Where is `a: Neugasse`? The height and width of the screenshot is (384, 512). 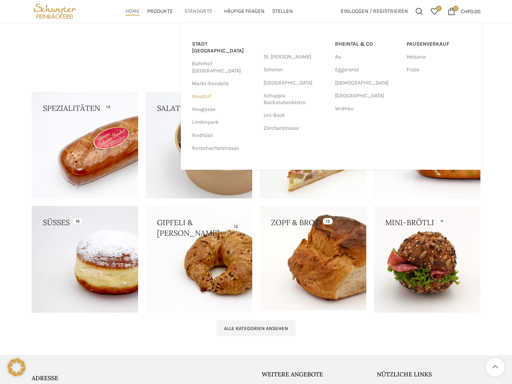
a: Neugasse is located at coordinates (224, 109).